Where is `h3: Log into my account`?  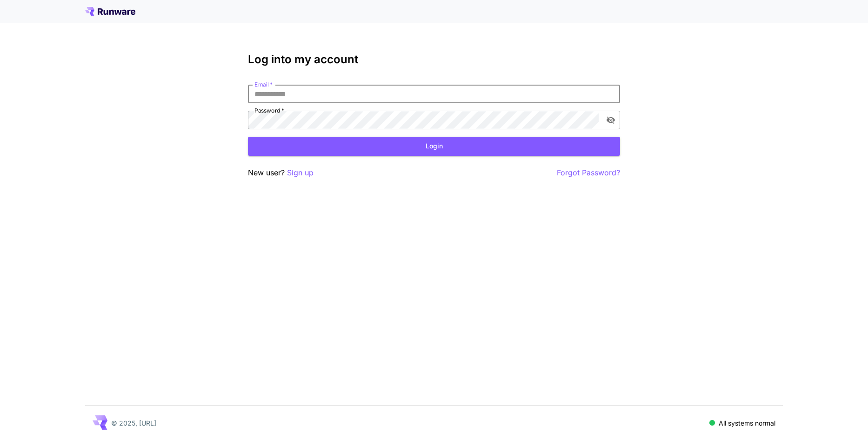 h3: Log into my account is located at coordinates (434, 60).